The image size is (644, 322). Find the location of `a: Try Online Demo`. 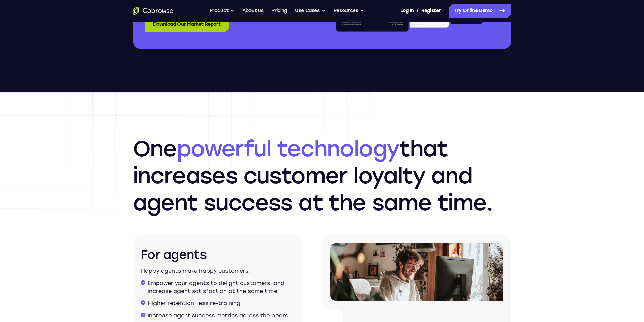

a: Try Online Demo is located at coordinates (480, 11).